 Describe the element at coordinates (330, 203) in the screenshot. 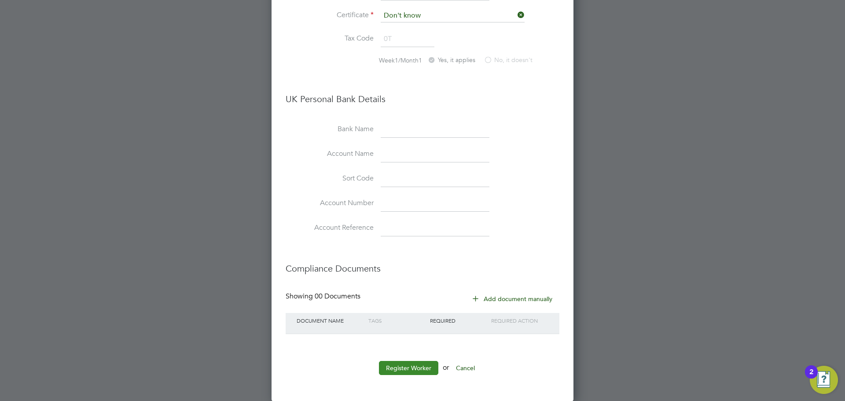

I see `label: Account Number` at that location.